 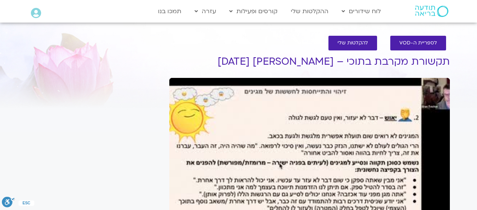 I want to click on span: להקלטות שלי, so click(x=353, y=43).